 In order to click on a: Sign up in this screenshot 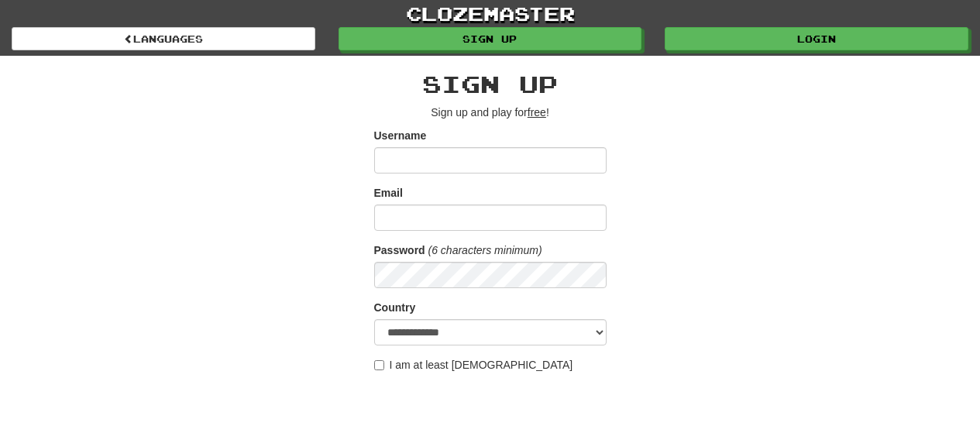, I will do `click(490, 39)`.